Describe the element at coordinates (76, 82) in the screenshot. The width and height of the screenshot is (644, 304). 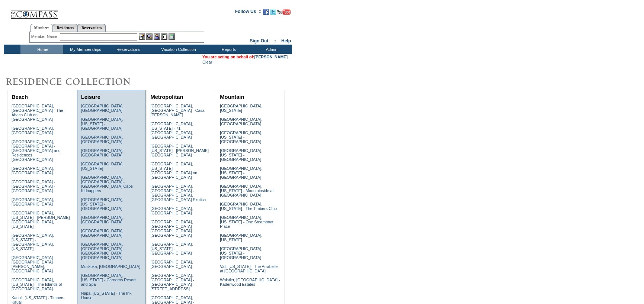
I see `img: Destinations by Exclusive Resorts` at that location.